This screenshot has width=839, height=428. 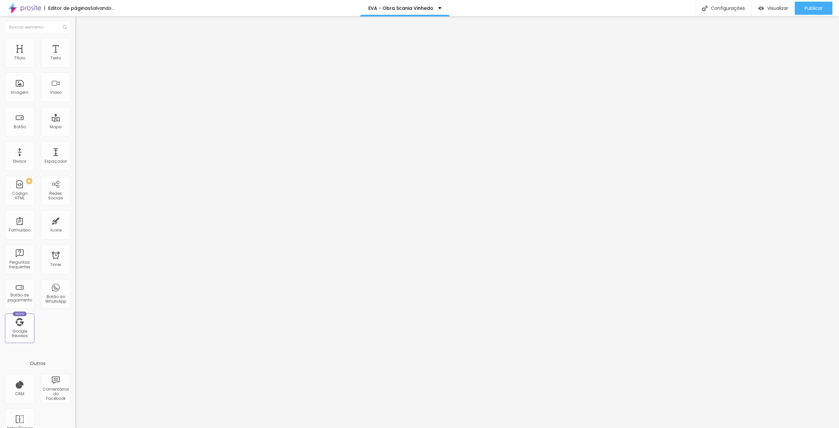 What do you see at coordinates (20, 92) in the screenshot?
I see `div: Imagem` at bounding box center [20, 92].